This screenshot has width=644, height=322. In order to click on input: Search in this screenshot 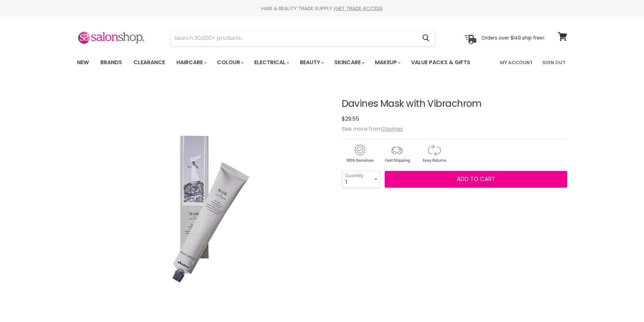, I will do `click(294, 38)`.